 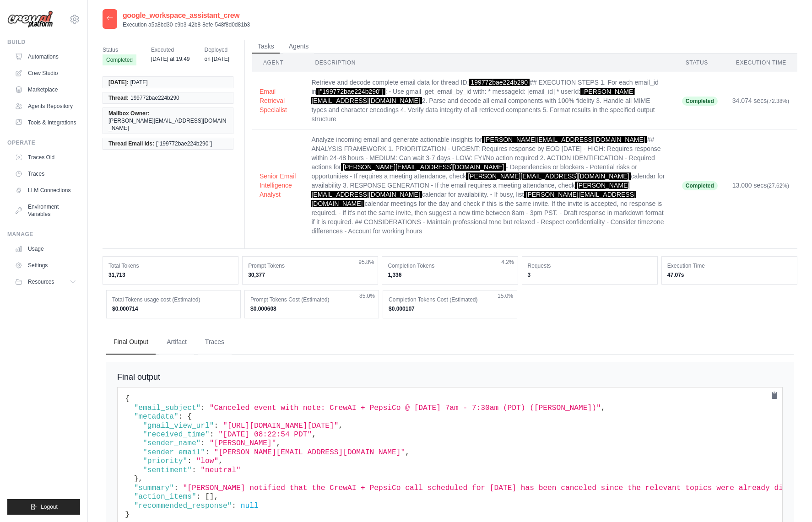 I want to click on dt: Total Tokens usage cost (Estimated), so click(x=174, y=300).